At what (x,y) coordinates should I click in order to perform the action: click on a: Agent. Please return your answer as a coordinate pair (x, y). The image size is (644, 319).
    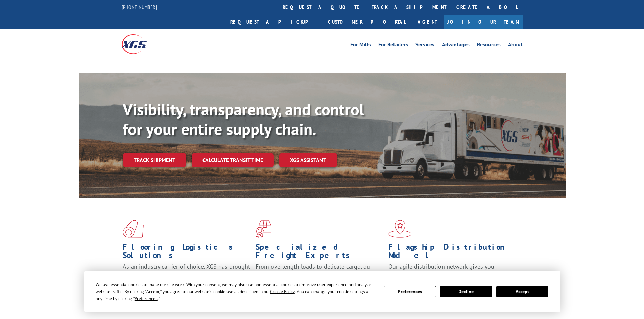
    Looking at the image, I should click on (427, 22).